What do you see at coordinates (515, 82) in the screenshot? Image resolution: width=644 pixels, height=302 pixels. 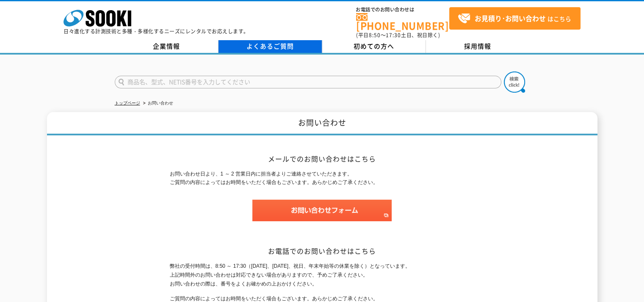 I see `img: btn_search.png` at bounding box center [515, 82].